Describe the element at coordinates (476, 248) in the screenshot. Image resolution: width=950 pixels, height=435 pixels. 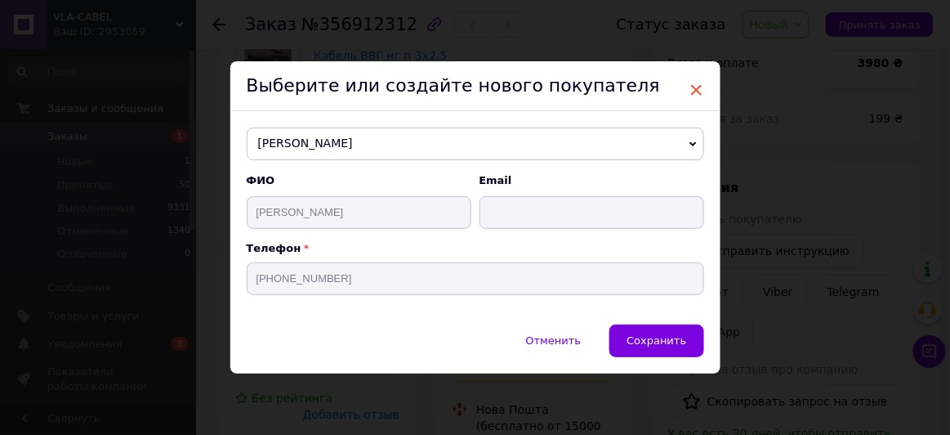
I see `p: Телефон` at that location.